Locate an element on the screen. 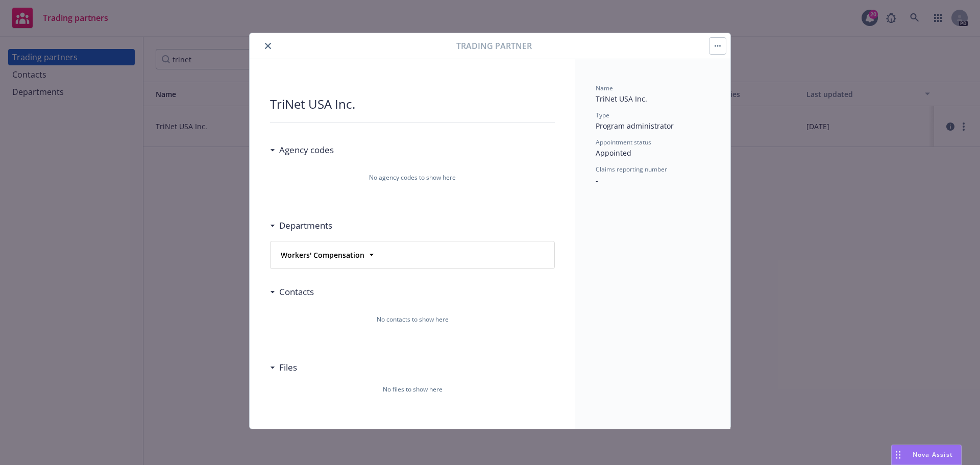  span: No agency codes to show here is located at coordinates (413, 178).